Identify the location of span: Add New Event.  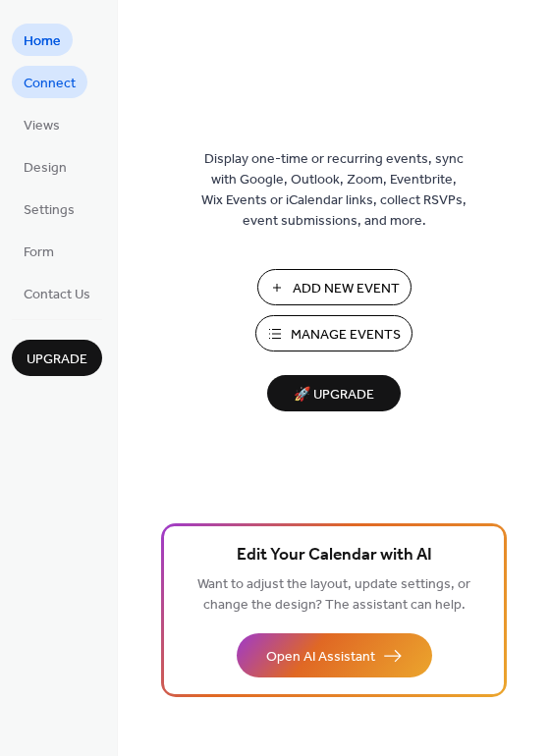
(346, 289).